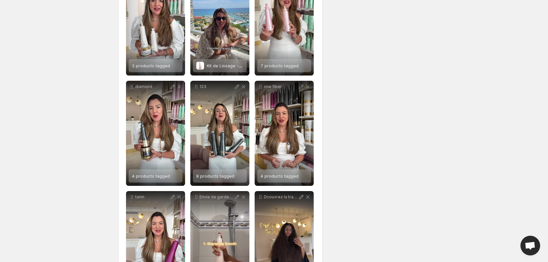  Describe the element at coordinates (216, 197) in the screenshot. I see `p: Envie de garder vos cheveux beaux et en bonne sant la maison La gamme Smooth Home Care a tout ce ...` at that location.